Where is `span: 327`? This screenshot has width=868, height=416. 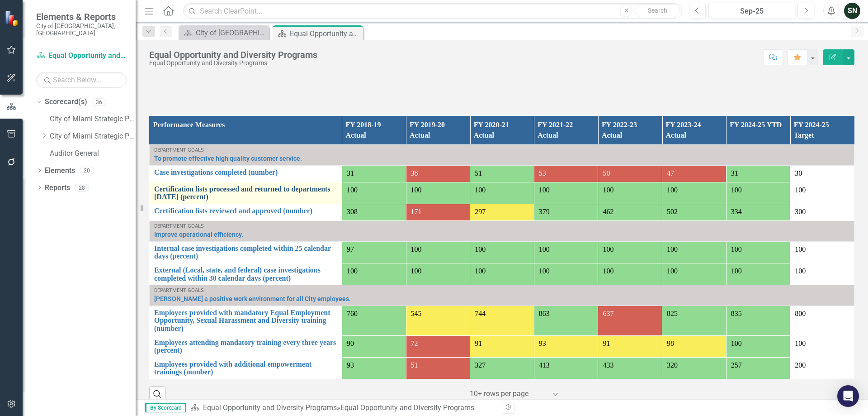
span: 327 is located at coordinates (480, 365).